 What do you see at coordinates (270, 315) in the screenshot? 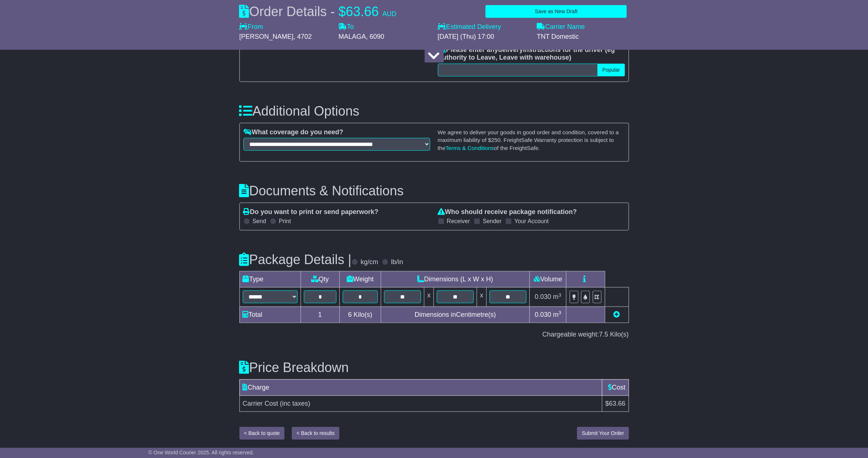
I see `td: Total` at bounding box center [270, 315].